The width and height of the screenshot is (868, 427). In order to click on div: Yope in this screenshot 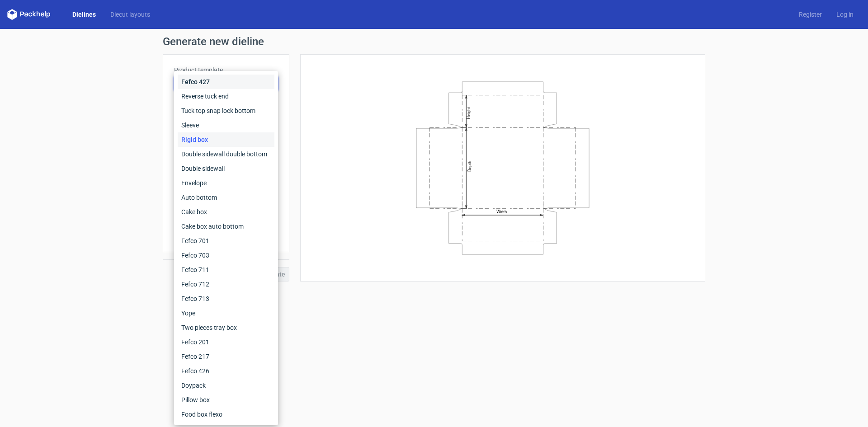, I will do `click(226, 313)`.